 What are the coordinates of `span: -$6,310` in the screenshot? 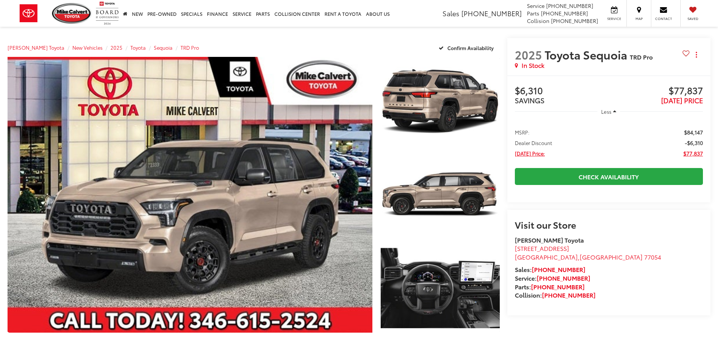 It's located at (694, 143).